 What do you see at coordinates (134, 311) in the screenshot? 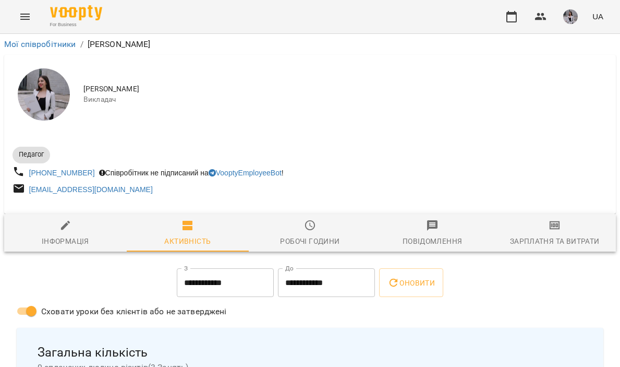
I see `span: Сховати уроки без клієнтів або не затверджені` at bounding box center [134, 311].